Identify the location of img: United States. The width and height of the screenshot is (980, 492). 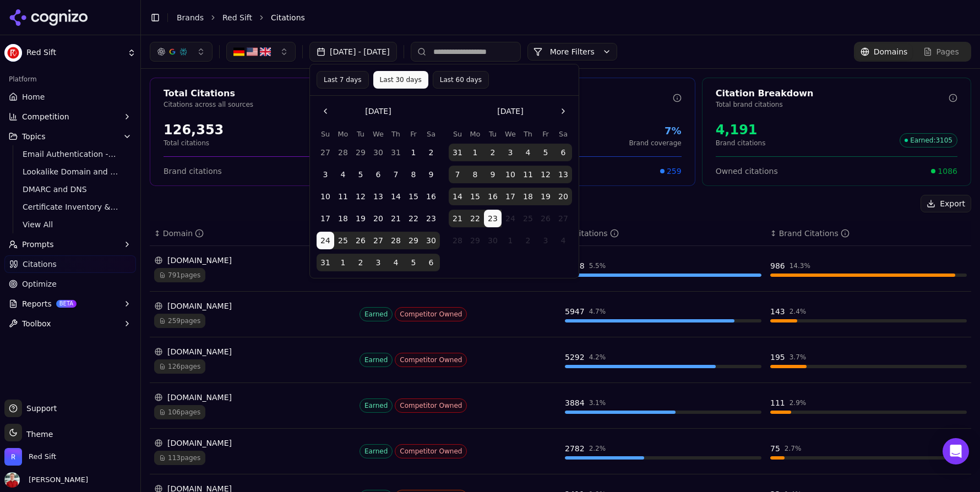
(252, 52).